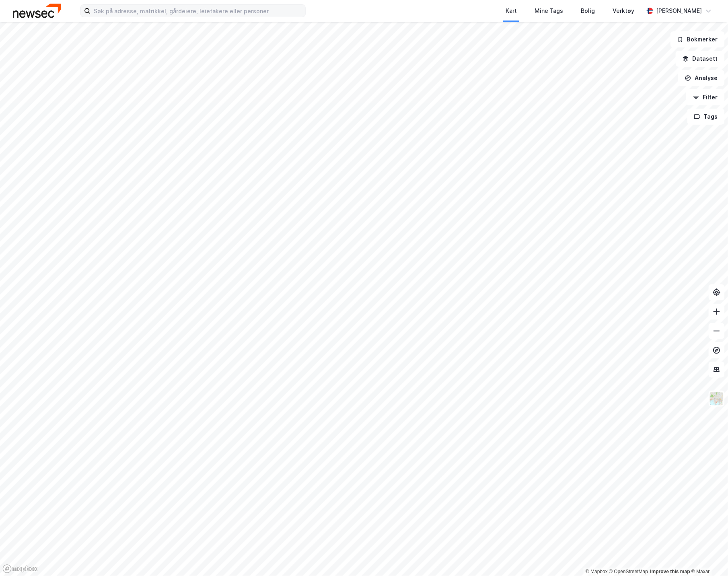 The width and height of the screenshot is (728, 576). I want to click on div: Bolig, so click(588, 11).